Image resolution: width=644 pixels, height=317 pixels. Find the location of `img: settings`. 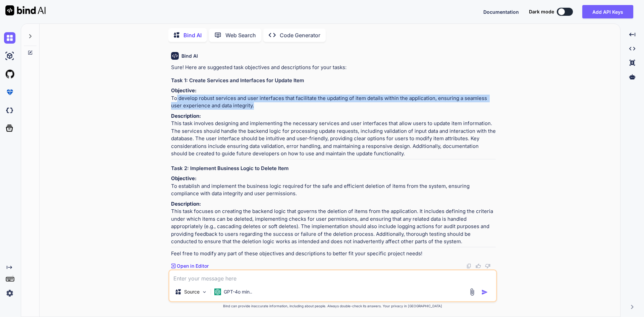

img: settings is located at coordinates (10, 294).